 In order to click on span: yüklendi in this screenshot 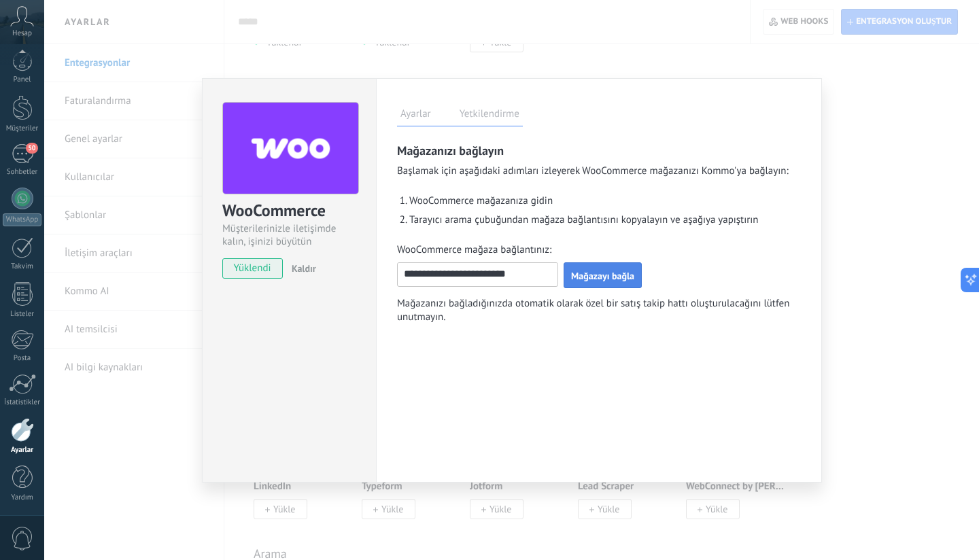, I will do `click(252, 268)`.